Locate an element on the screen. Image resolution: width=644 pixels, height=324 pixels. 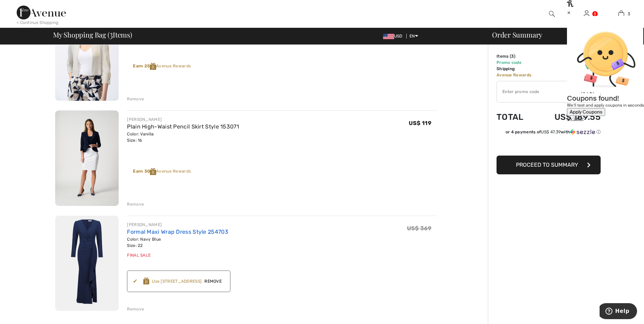
img: My Bag is located at coordinates (621, 14).